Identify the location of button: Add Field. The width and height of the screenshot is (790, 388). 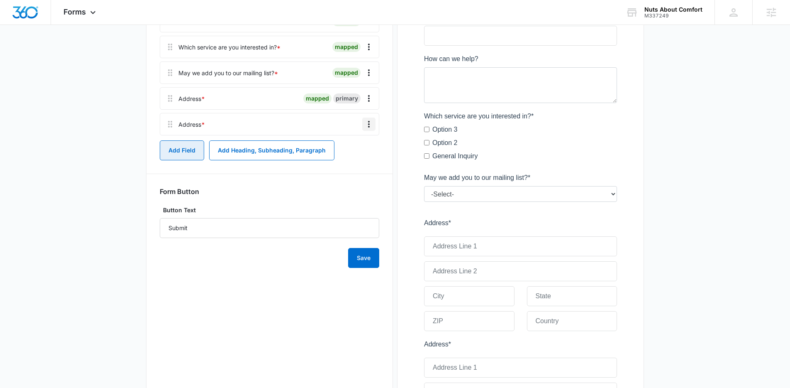
(182, 150).